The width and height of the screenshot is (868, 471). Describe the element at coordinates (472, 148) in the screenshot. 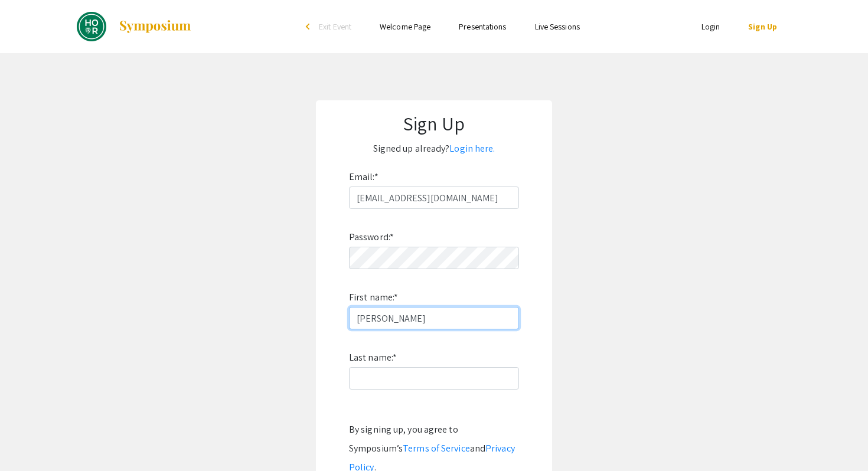

I see `a: Login here.` at that location.